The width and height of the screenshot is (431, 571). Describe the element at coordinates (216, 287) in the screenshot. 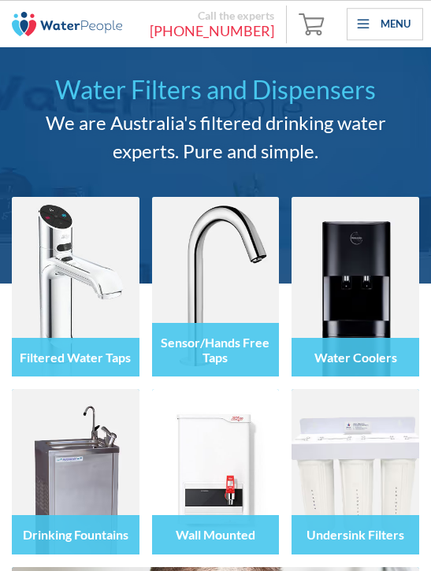

I see `img: Sensor/Hands Free Taps` at that location.